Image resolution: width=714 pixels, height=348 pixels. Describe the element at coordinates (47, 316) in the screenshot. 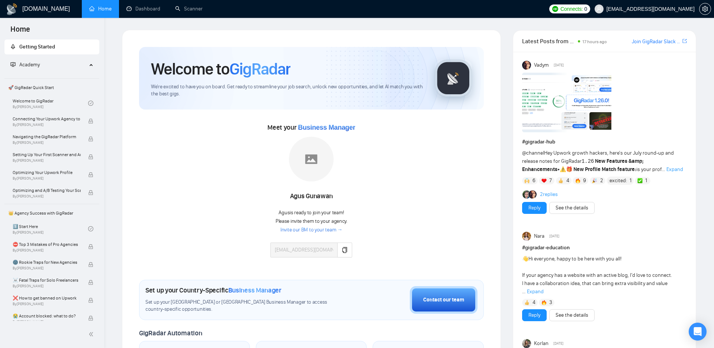

I see `span: 😭 Account blocked: what to do?` at that location.